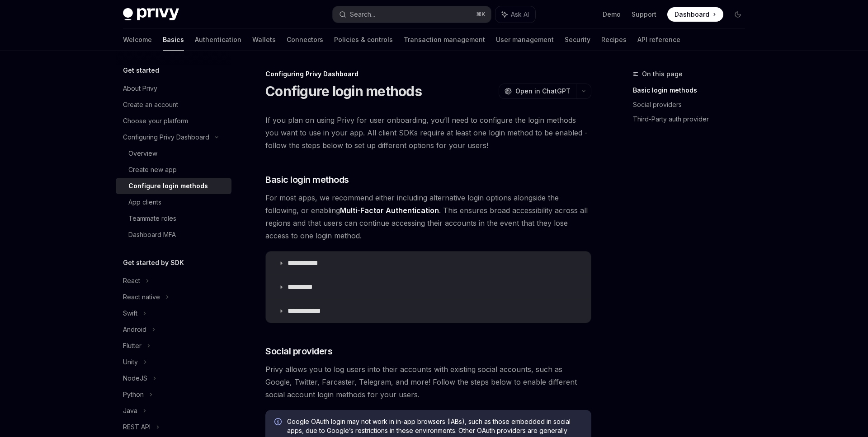 The width and height of the screenshot is (868, 437). I want to click on div: Configure login methods, so click(168, 186).